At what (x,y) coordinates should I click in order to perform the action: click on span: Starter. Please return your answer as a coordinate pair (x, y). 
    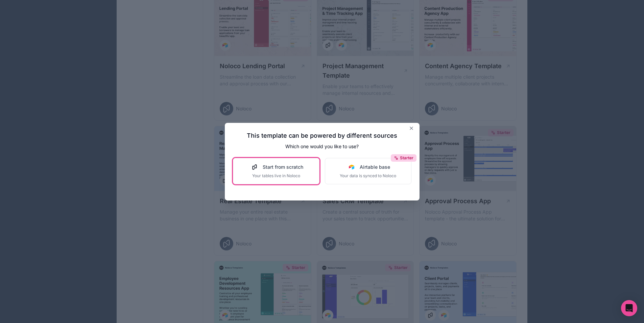
    Looking at the image, I should click on (406, 158).